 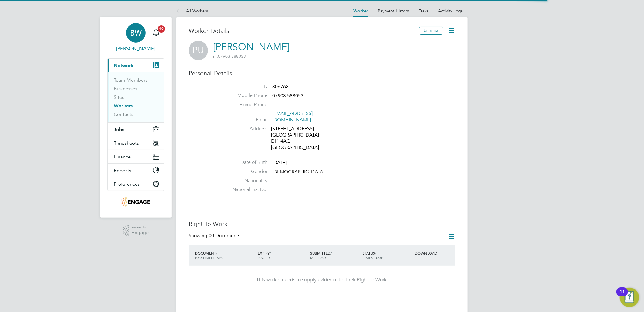 I want to click on button: Timesheets, so click(x=136, y=143).